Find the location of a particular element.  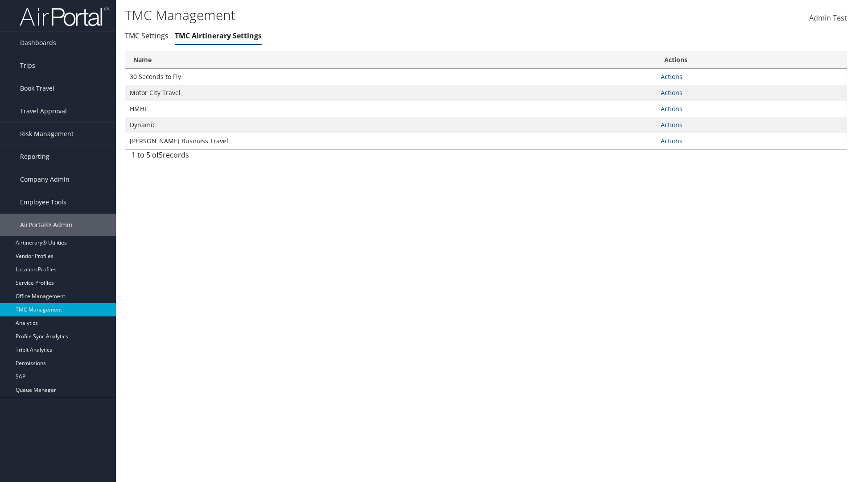

span: Admin Test is located at coordinates (828, 18).